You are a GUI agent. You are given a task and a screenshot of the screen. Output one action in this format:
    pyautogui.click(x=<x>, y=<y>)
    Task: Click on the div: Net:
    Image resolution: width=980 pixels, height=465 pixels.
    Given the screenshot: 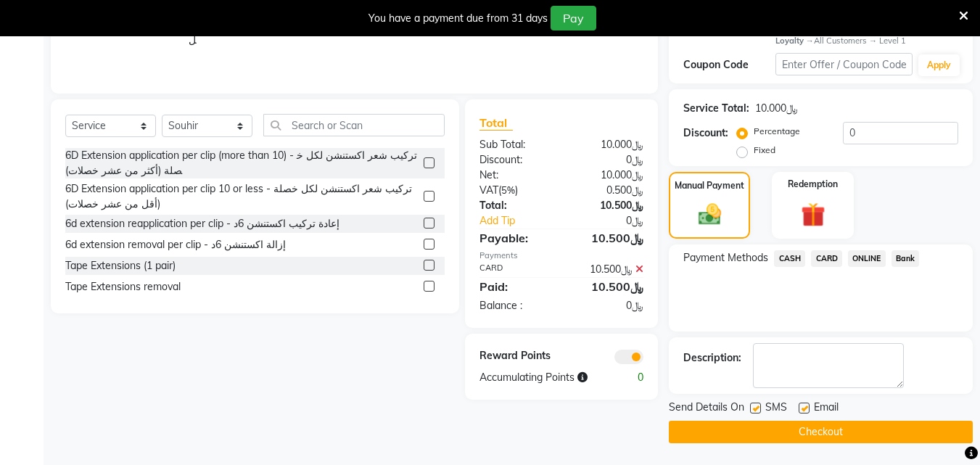 What is the action you would take?
    pyautogui.click(x=515, y=175)
    